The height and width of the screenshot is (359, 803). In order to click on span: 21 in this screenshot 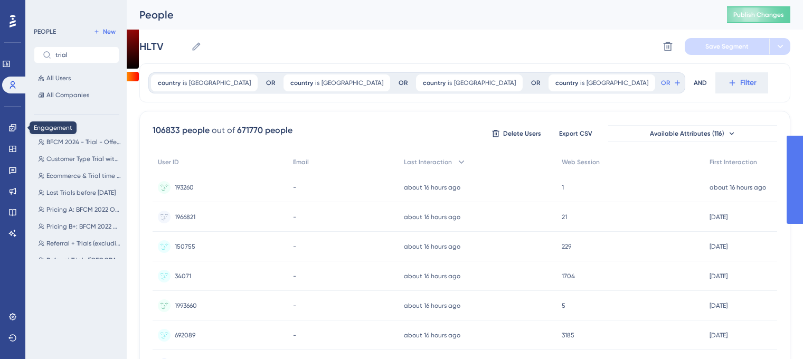, I will do `click(565, 217)`.